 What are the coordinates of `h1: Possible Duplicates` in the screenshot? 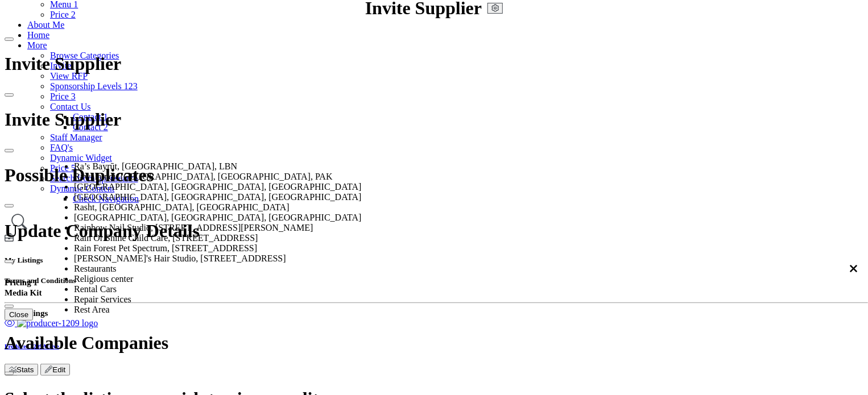 It's located at (434, 175).